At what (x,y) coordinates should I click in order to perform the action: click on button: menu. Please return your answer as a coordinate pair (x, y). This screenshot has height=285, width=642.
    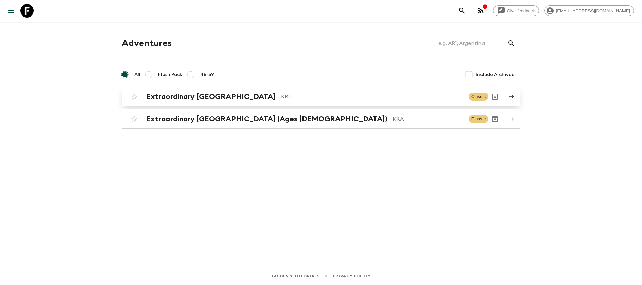
    Looking at the image, I should click on (11, 11).